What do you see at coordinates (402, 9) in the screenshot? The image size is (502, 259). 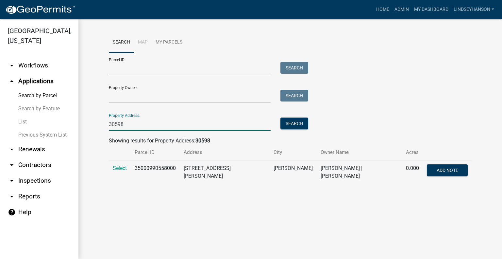 I see `a: Admin` at bounding box center [402, 9].